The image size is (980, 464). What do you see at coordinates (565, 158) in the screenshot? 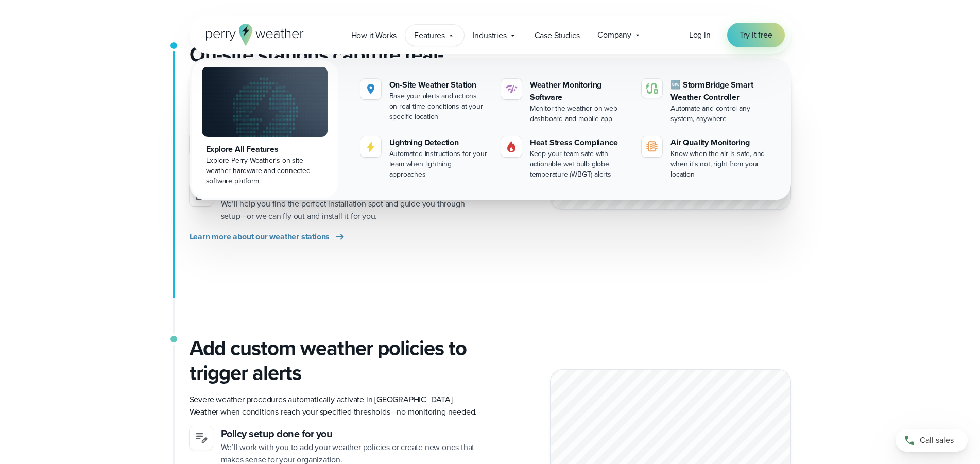
I see `a: perry weather heat Heat Stress Compliance Keep your team safe with actionable wet bulb globe temp...` at bounding box center [565, 158].